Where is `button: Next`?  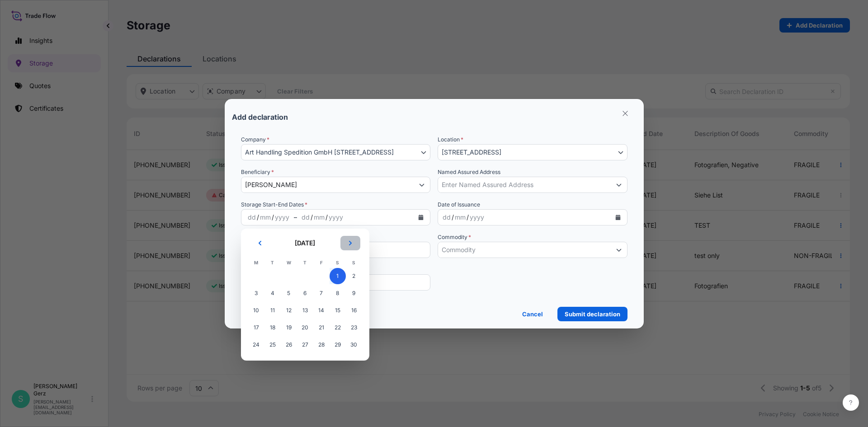
button: Next is located at coordinates (350, 243).